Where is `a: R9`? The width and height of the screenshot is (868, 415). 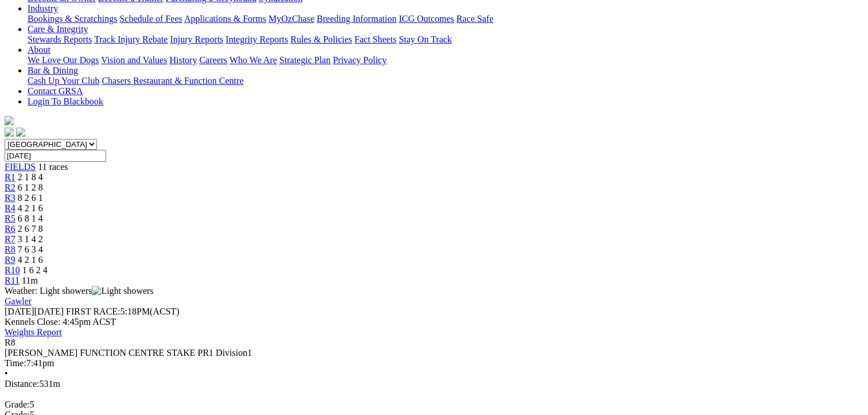 a: R9 is located at coordinates (10, 259).